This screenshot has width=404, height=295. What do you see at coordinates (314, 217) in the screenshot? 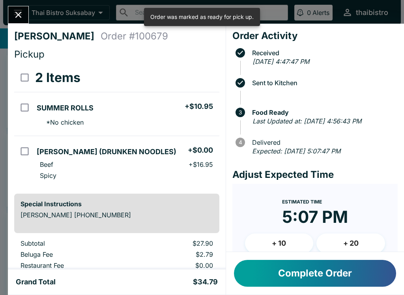
I see `time: 5:07 PM` at bounding box center [314, 217].